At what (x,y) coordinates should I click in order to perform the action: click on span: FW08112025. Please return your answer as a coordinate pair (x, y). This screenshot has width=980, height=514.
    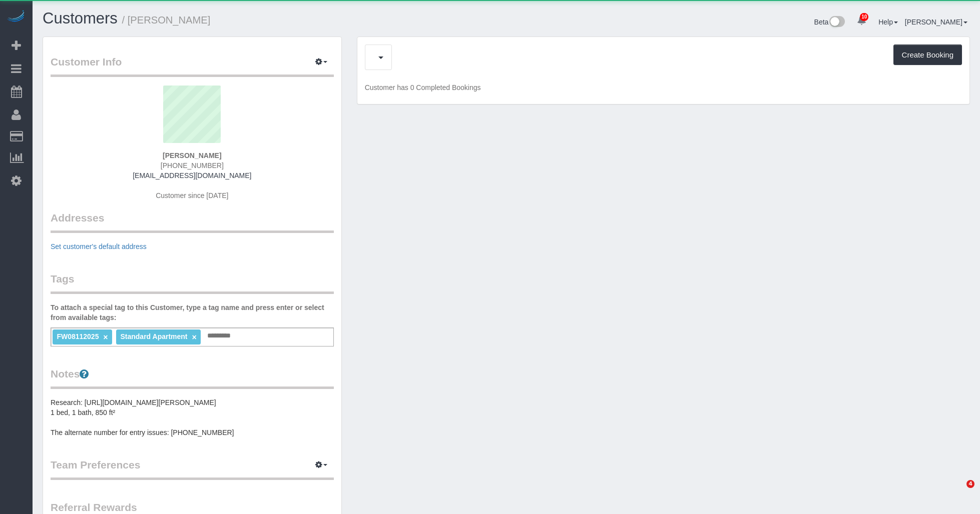
    Looking at the image, I should click on (77, 336).